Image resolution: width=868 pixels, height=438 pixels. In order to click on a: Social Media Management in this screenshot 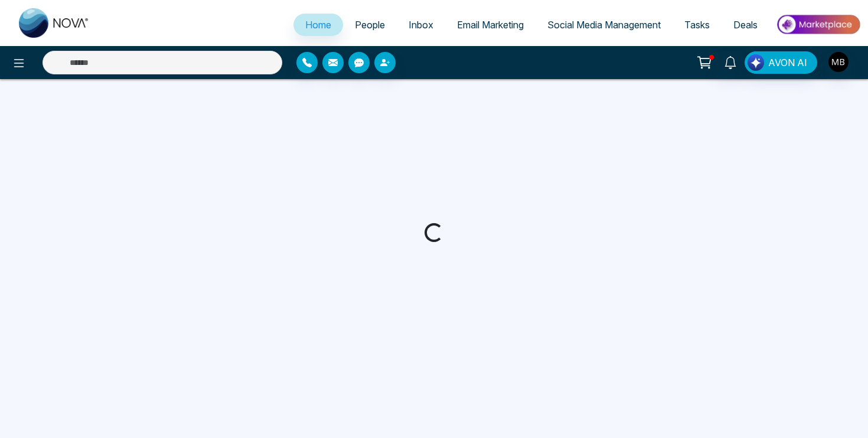, I will do `click(605, 25)`.